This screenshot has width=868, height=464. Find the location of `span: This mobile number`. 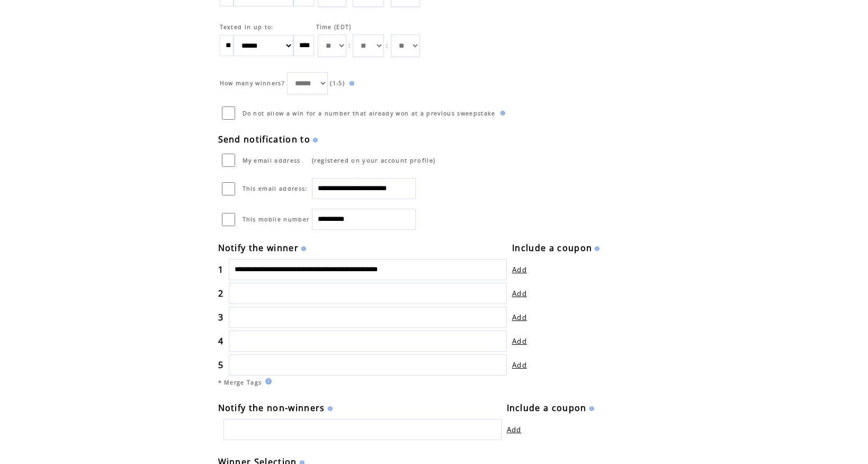

span: This mobile number is located at coordinates (276, 219).